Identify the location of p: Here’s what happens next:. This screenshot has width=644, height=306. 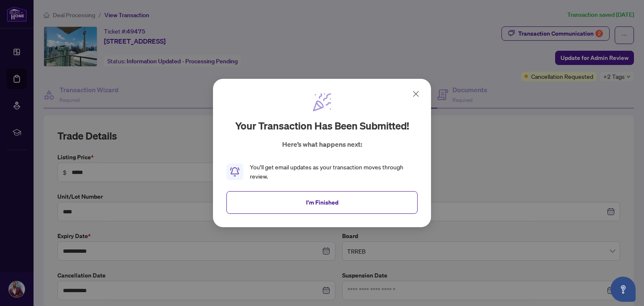
(322, 144).